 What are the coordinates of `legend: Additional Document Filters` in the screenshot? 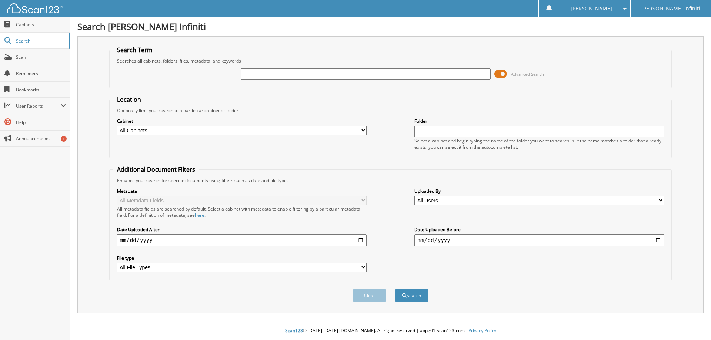 It's located at (156, 170).